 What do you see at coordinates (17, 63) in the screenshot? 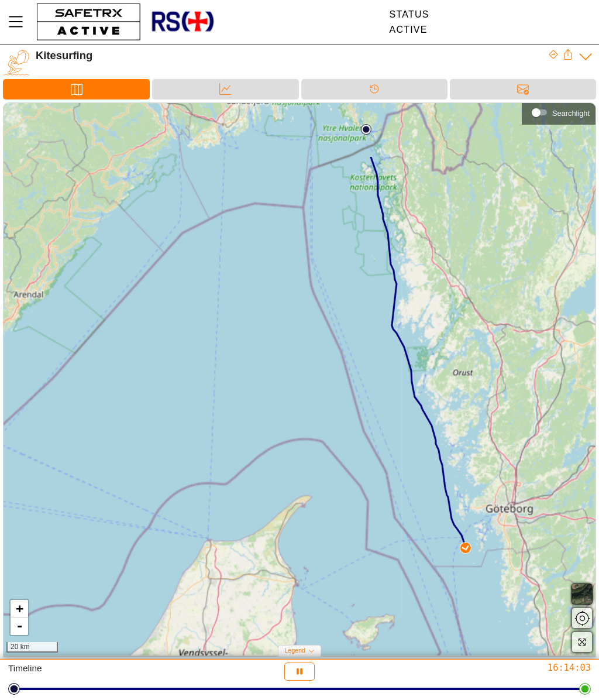
I see `img: KITE_SURFING.svg` at bounding box center [17, 63].